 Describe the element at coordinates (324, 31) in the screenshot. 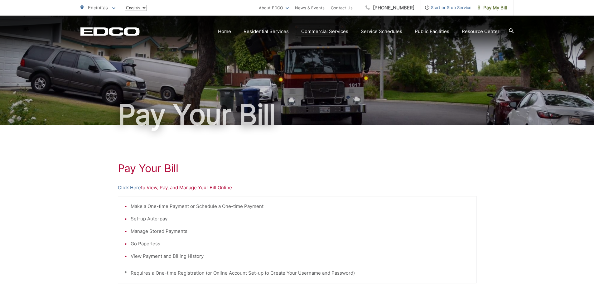

I see `a: Commercial Services` at that location.